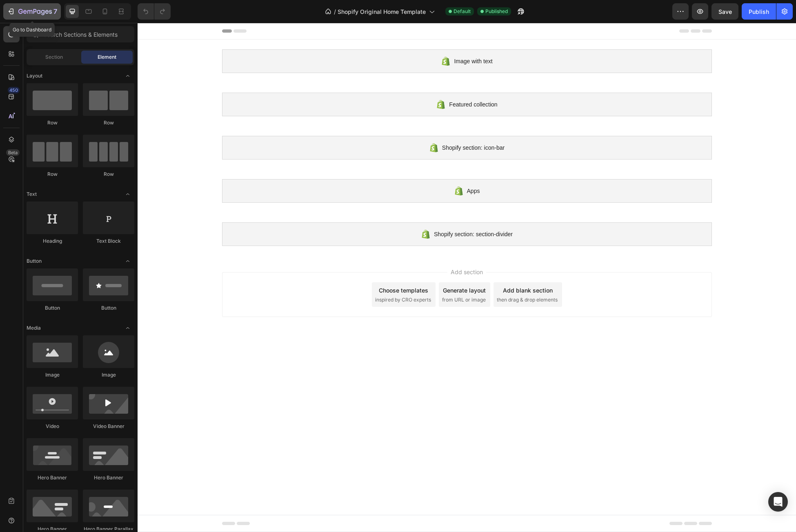 This screenshot has height=532, width=796. Describe the element at coordinates (382, 11) in the screenshot. I see `span: Shopify Original Home Template` at that location.